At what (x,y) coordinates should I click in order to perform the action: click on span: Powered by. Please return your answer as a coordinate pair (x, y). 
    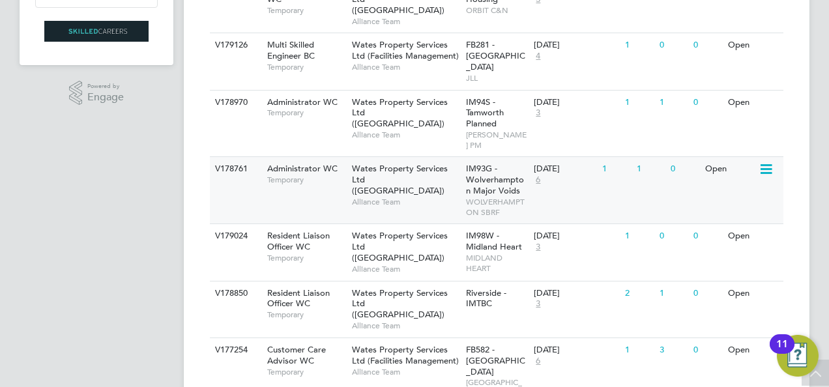
    Looking at the image, I should click on (106, 86).